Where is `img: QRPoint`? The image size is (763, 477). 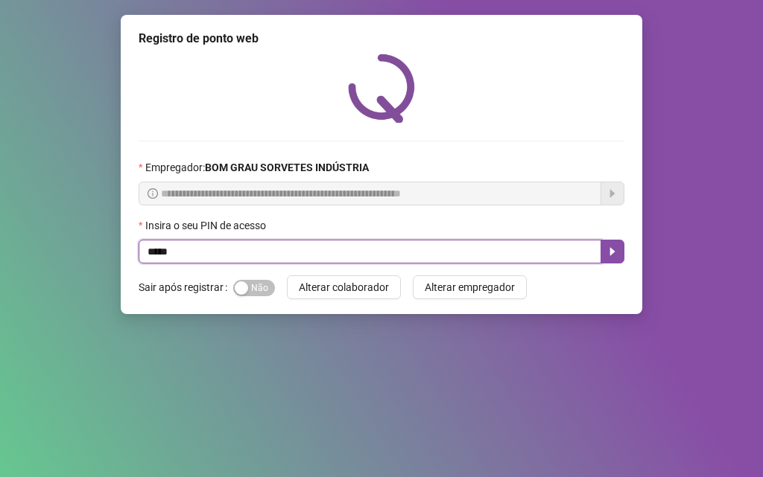 img: QRPoint is located at coordinates (381, 88).